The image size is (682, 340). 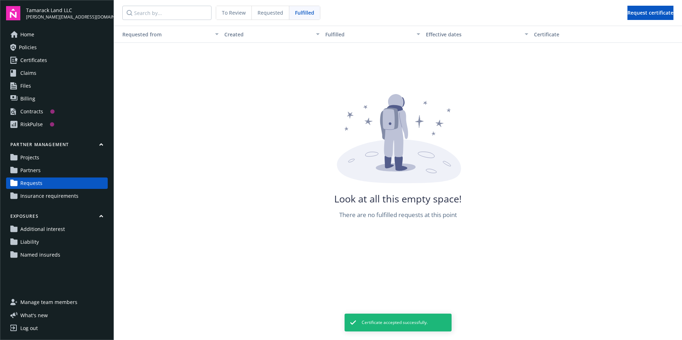 What do you see at coordinates (57, 196) in the screenshot?
I see `a: Insurance requirements` at bounding box center [57, 196].